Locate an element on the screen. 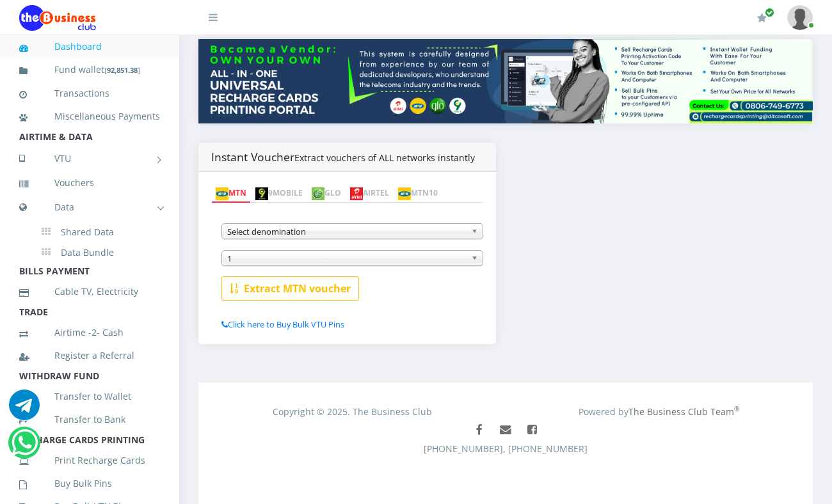  a: Like The Business Club Page is located at coordinates (479, 430).